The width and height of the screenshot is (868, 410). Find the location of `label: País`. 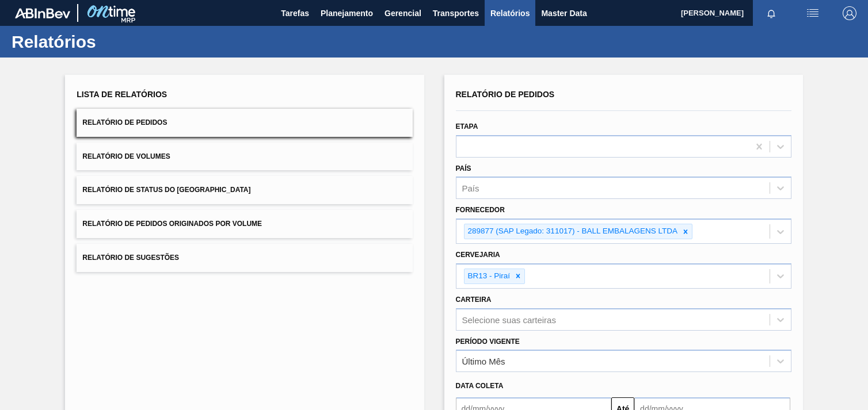

label: País is located at coordinates (463, 169).